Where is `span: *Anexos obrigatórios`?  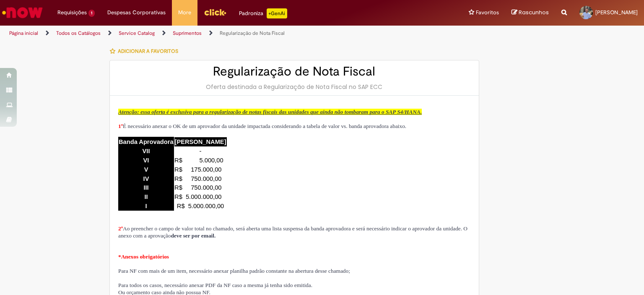 span: *Anexos obrigatórios is located at coordinates (144, 257).